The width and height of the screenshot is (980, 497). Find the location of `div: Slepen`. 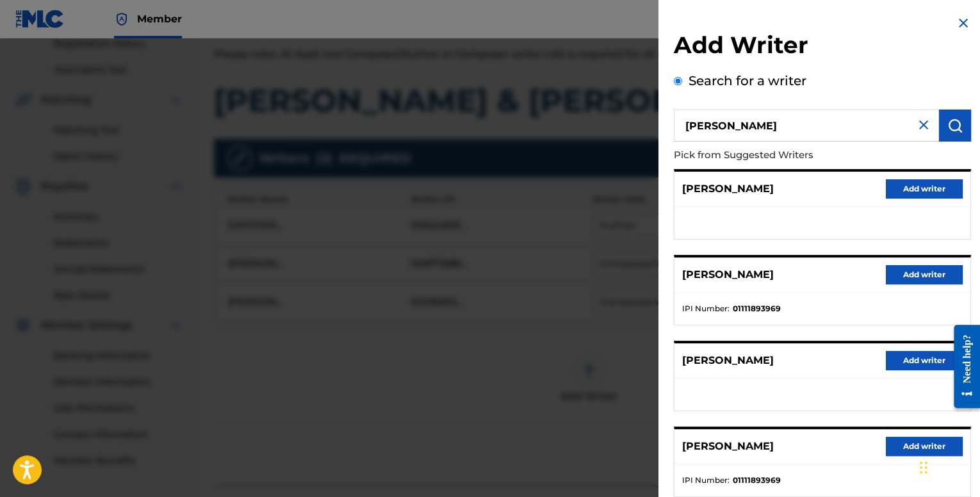

div: Slepen is located at coordinates (924, 467).